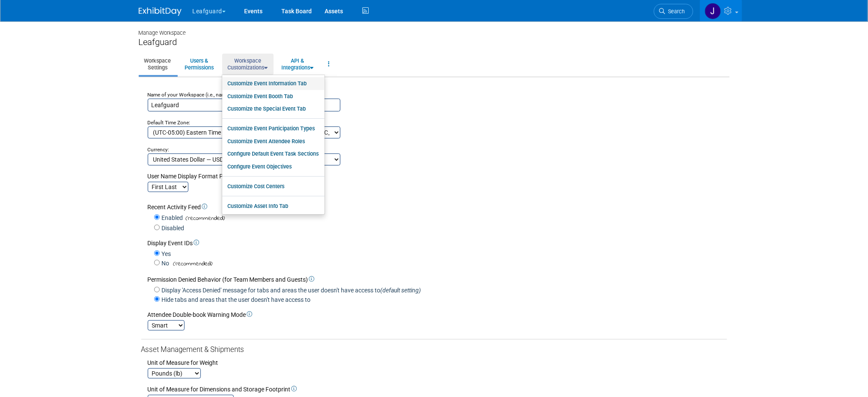 Image resolution: width=868 pixels, height=397 pixels. What do you see at coordinates (273, 142) in the screenshot?
I see `a: Customize Event Attendee Roles` at bounding box center [273, 142].